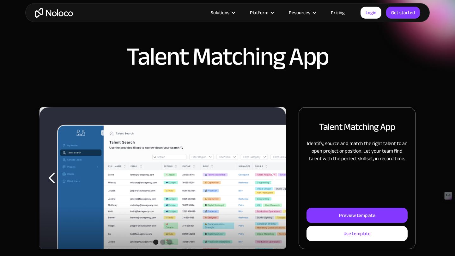  Describe the element at coordinates (273, 178) in the screenshot. I see `div: next slide` at that location.